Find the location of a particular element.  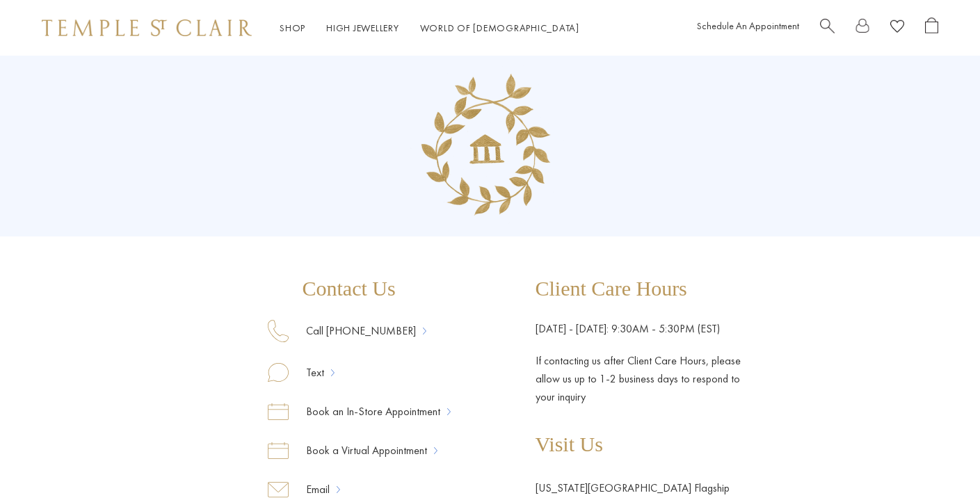

p: If contacting us after Client Care Hours, please allow us up to 1-2 business days to respond to y... is located at coordinates (646, 372).